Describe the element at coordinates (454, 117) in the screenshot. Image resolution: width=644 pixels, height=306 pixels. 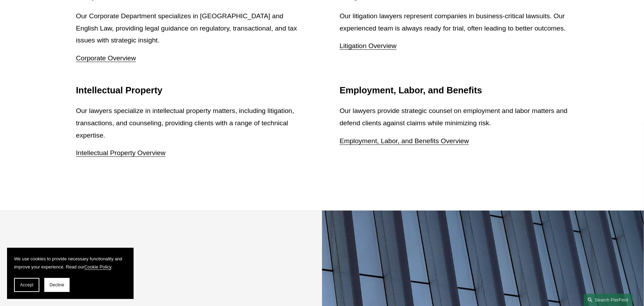
I see `p: Our lawyers provide strategic counsel on employment and labor matters and defend clients against ...` at that location.